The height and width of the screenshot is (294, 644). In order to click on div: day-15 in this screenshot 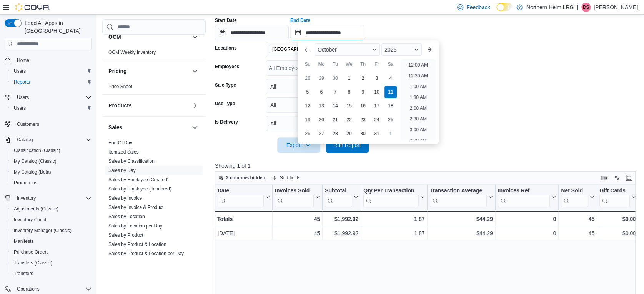, I will do `click(349, 106)`.